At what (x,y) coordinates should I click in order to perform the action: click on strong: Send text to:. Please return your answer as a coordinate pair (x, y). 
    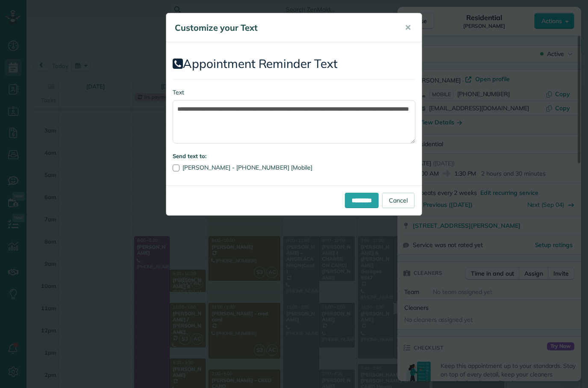
    Looking at the image, I should click on (189, 156).